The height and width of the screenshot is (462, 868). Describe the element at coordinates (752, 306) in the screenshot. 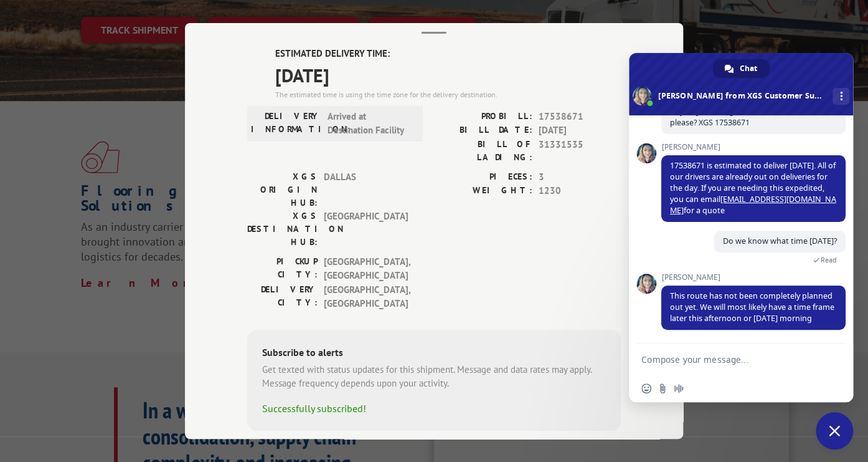

I see `span: This route has not been completely planned out yet. We will most likely have a time frame later t...` at that location.